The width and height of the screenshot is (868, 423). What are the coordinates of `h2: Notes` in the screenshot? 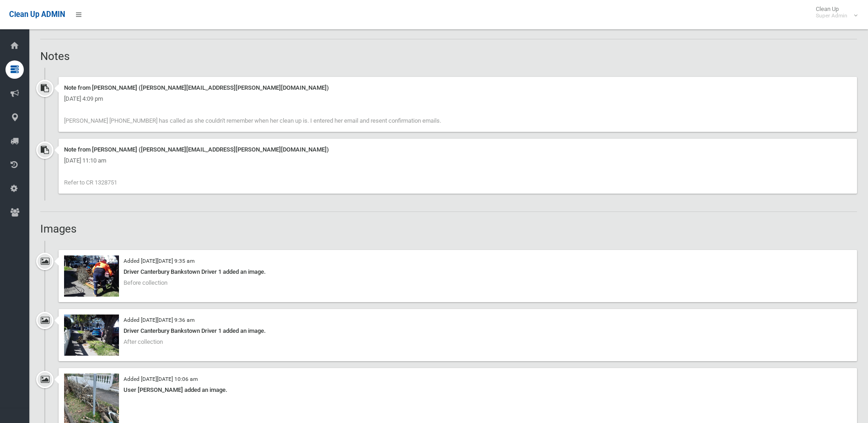 It's located at (448, 56).